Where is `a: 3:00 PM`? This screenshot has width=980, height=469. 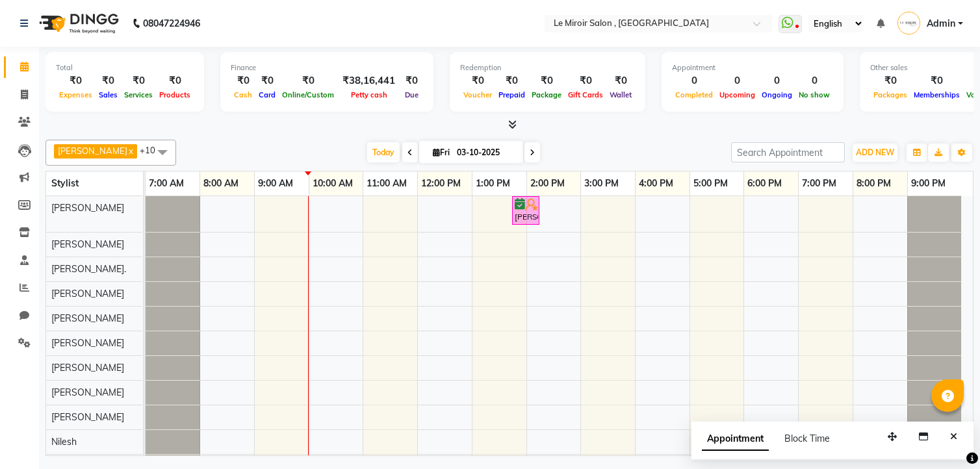
a: 3:00 PM is located at coordinates (601, 183).